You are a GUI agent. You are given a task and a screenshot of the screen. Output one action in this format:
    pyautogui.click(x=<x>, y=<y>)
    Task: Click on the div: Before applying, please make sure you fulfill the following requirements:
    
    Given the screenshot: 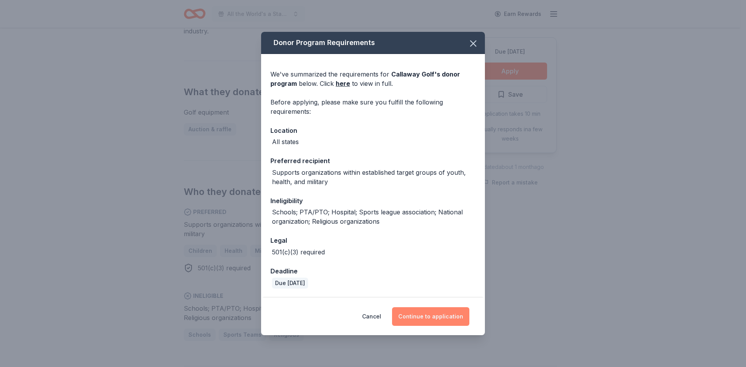 What is the action you would take?
    pyautogui.click(x=373, y=107)
    